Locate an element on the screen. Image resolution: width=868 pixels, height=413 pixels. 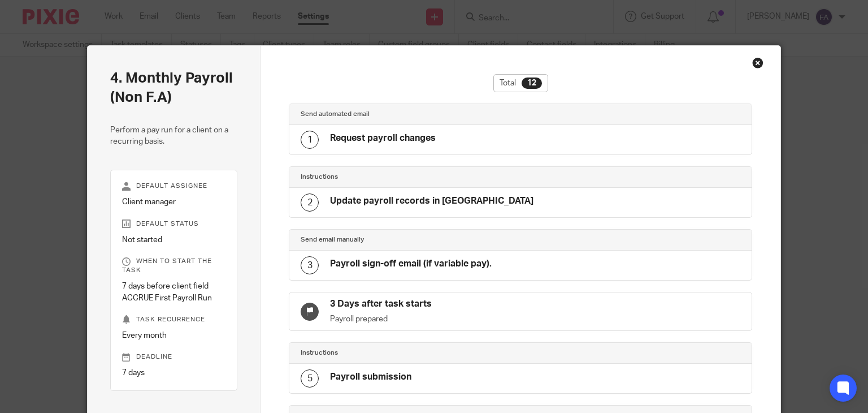
p: Payroll prepared is located at coordinates (425, 319).